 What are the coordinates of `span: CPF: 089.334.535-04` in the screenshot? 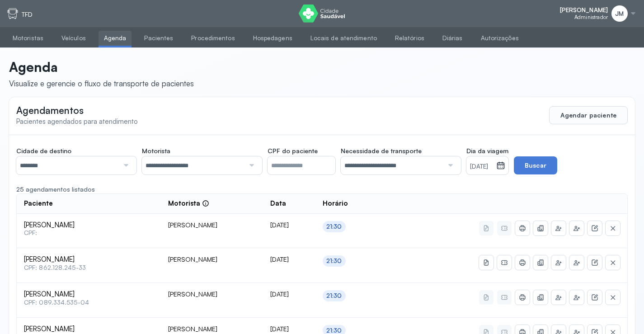 It's located at (89, 302).